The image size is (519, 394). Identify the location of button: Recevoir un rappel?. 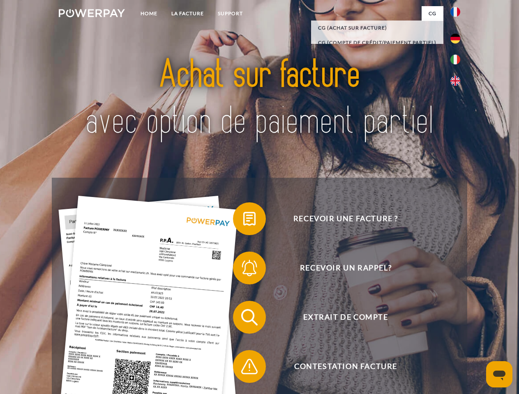
(340, 268).